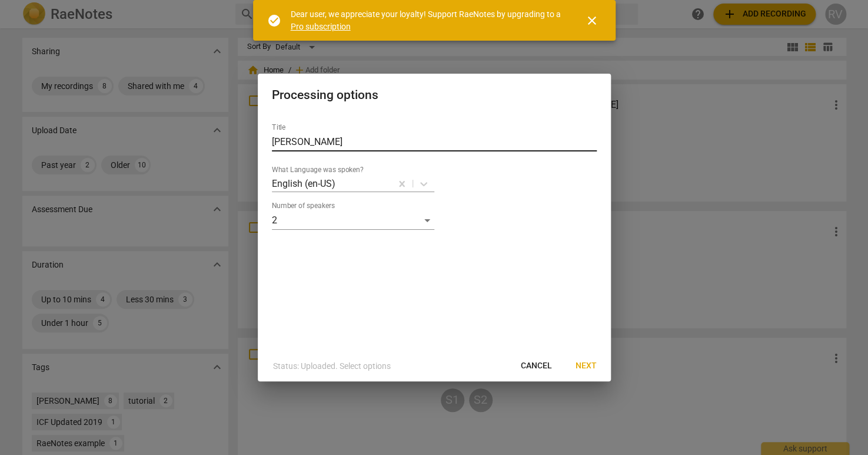  What do you see at coordinates (321, 27) in the screenshot?
I see `a: Pro subscription` at bounding box center [321, 27].